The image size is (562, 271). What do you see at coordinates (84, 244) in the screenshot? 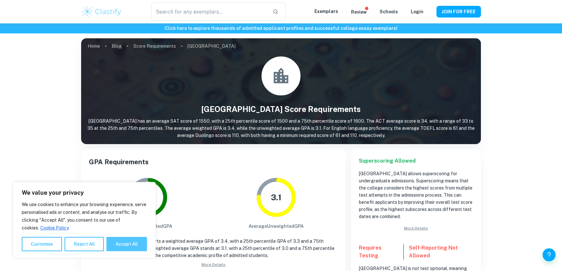
I see `button: Reject All` at bounding box center [84, 244].